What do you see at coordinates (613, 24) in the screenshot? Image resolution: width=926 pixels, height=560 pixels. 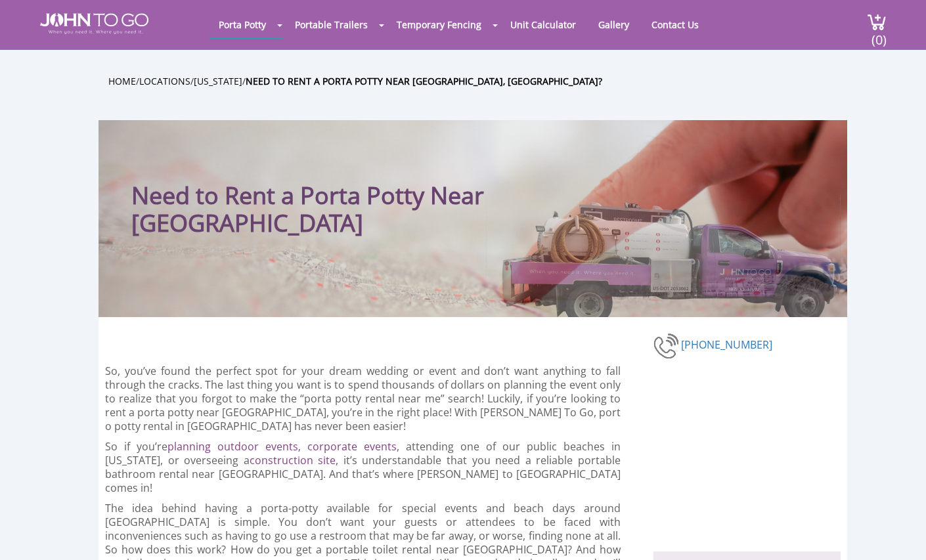 I see `a: Gallery` at bounding box center [613, 24].